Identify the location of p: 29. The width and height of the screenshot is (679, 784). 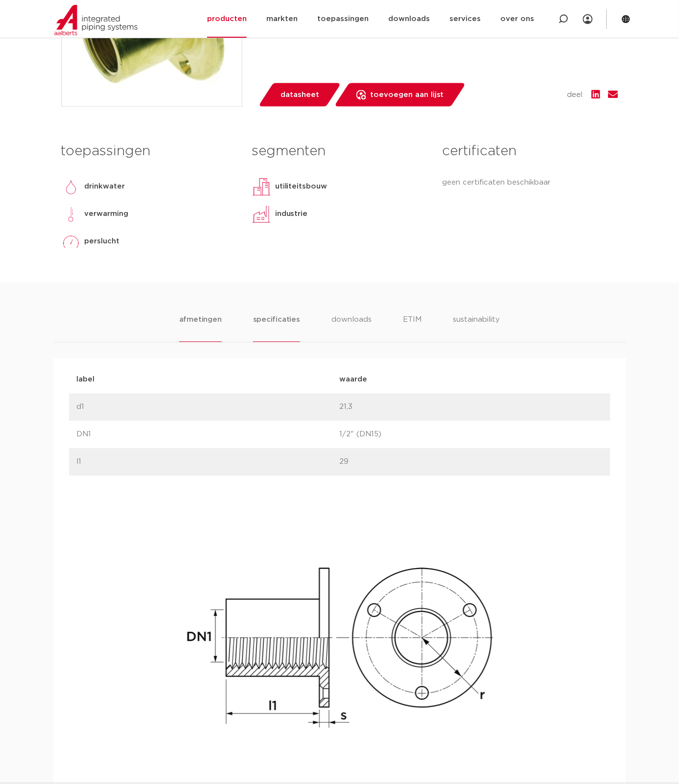
(470, 463).